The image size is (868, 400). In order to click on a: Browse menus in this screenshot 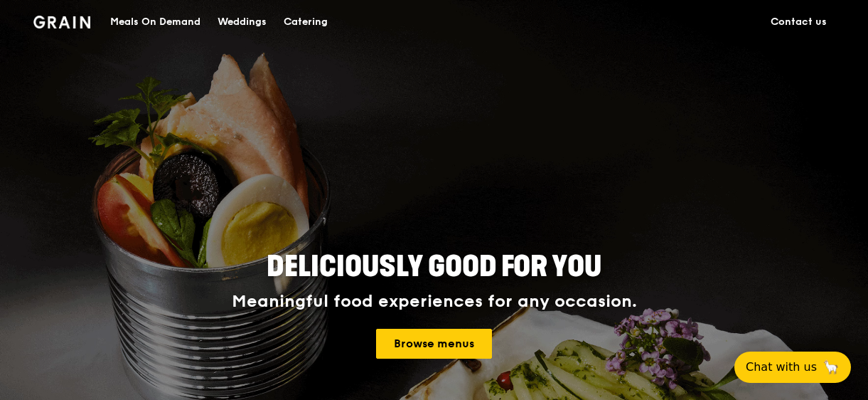, I will do `click(434, 344)`.